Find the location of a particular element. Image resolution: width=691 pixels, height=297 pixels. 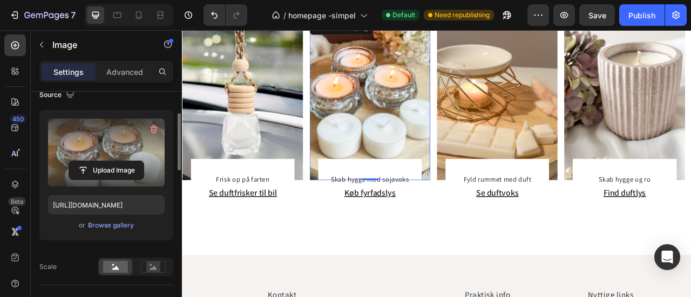

p: 7 is located at coordinates (73, 15).